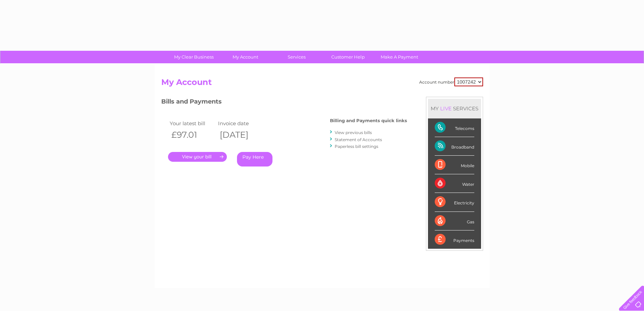 Image resolution: width=644 pixels, height=311 pixels. I want to click on a: Pay Here, so click(255, 159).